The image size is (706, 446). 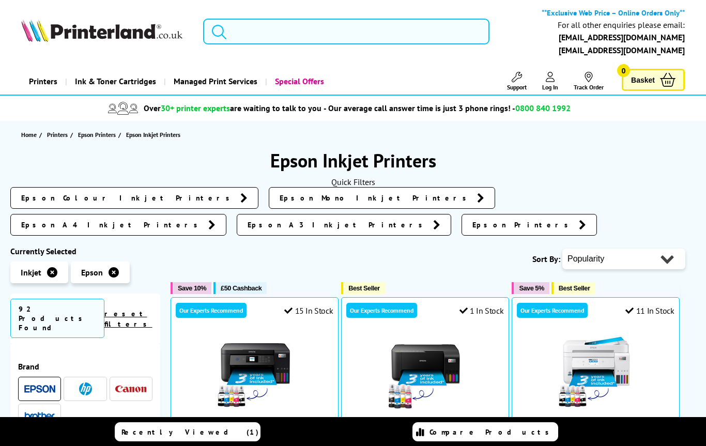 I want to click on span: £50 Cashback, so click(x=241, y=288).